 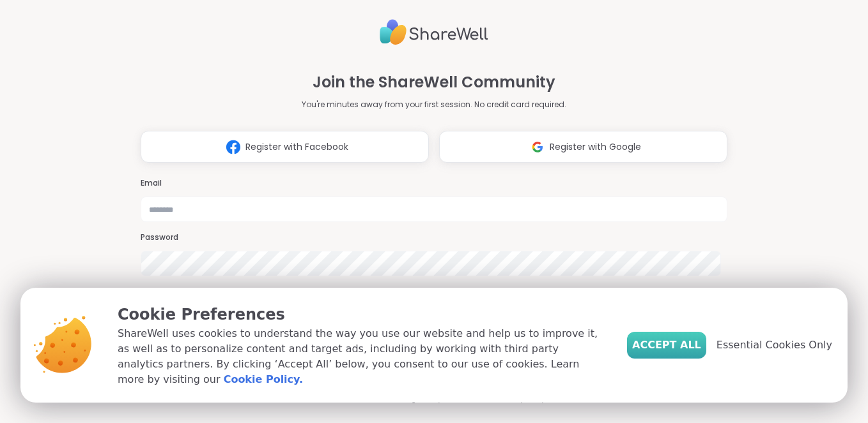 What do you see at coordinates (667, 346) in the screenshot?
I see `button: Accept All` at bounding box center [667, 346].